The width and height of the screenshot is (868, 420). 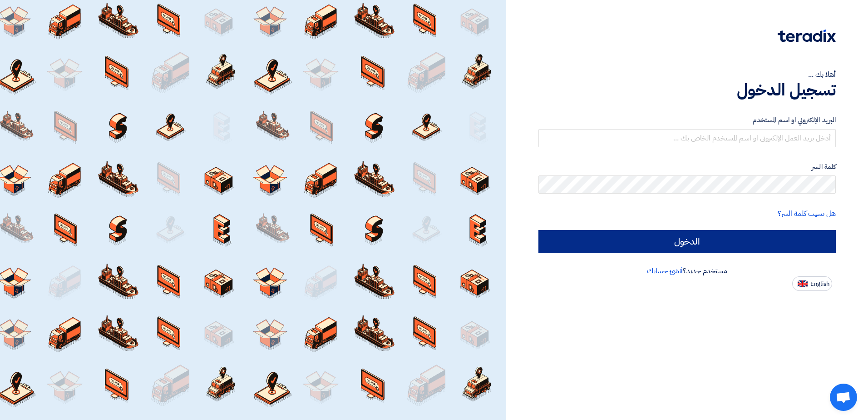 What do you see at coordinates (843, 397) in the screenshot?
I see `div: Open chat` at bounding box center [843, 397].